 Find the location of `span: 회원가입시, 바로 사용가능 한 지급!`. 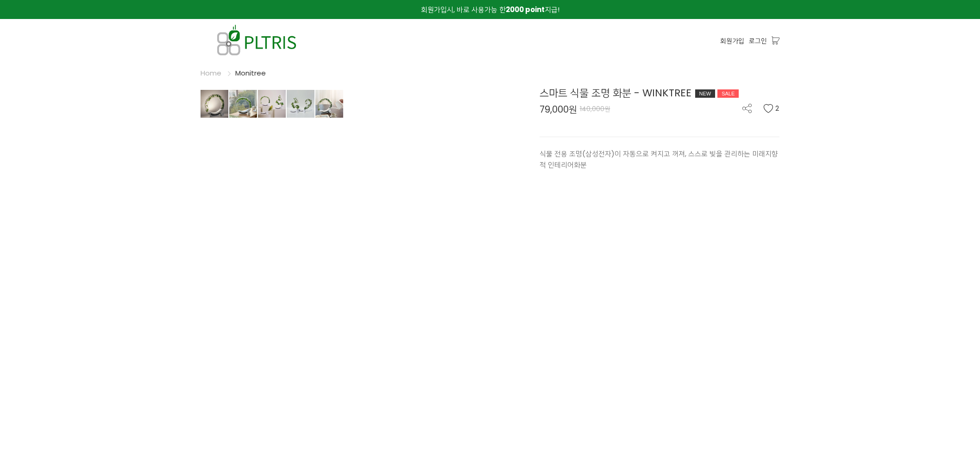

span: 회원가입시, 바로 사용가능 한 지급! is located at coordinates (490, 10).